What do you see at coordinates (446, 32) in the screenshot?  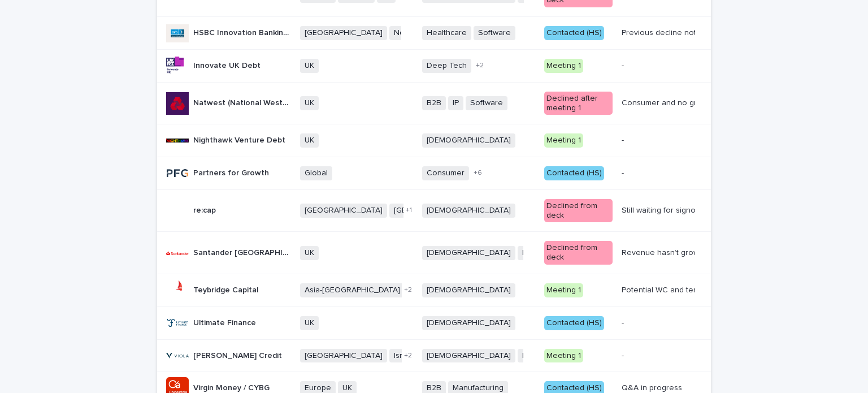 I see `span: Healthcare` at bounding box center [446, 32].